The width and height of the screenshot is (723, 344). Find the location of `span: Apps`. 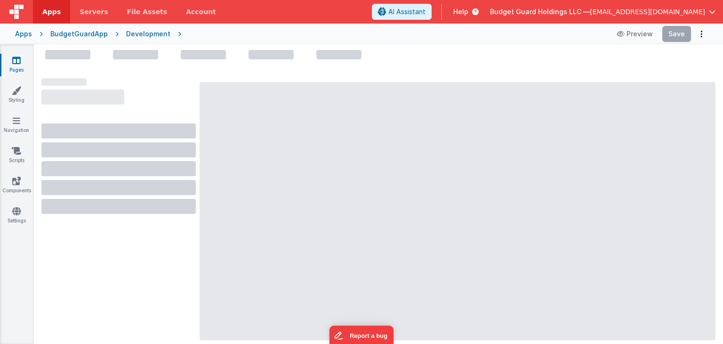

span: Apps is located at coordinates (51, 12).